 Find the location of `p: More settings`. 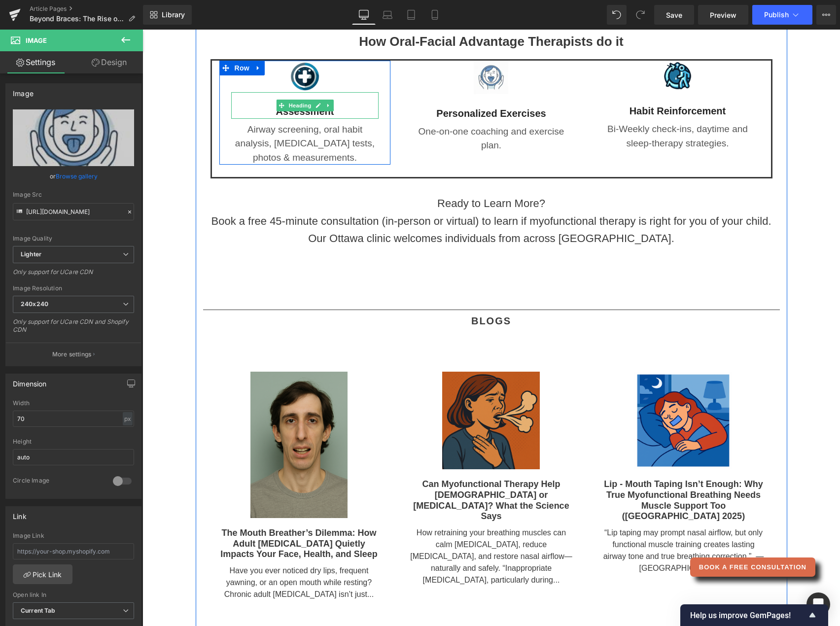

p: More settings is located at coordinates (72, 354).